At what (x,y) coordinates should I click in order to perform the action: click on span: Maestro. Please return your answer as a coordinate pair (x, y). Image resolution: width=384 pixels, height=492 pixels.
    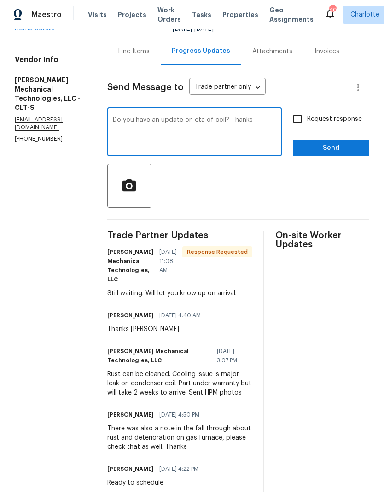
    Looking at the image, I should click on (46, 15).